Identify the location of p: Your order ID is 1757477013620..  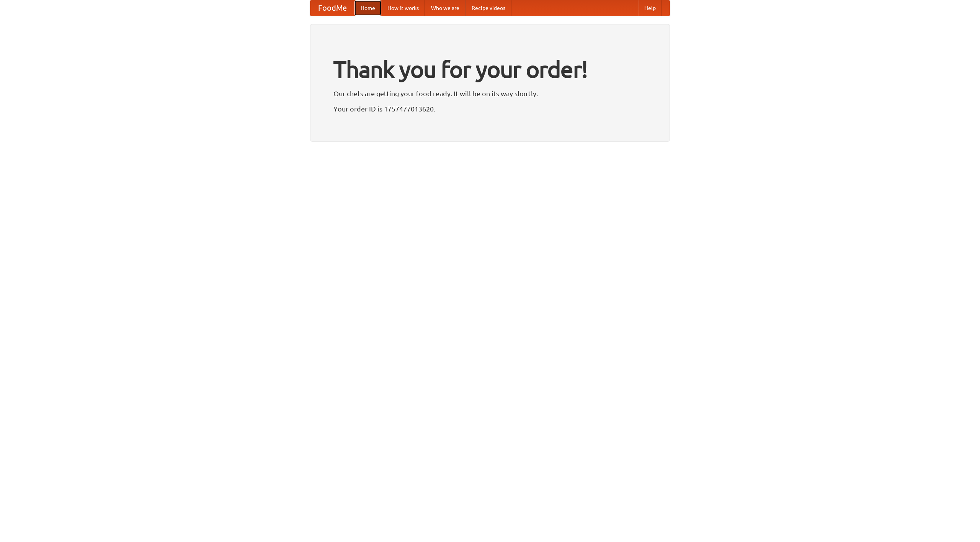
(490, 109).